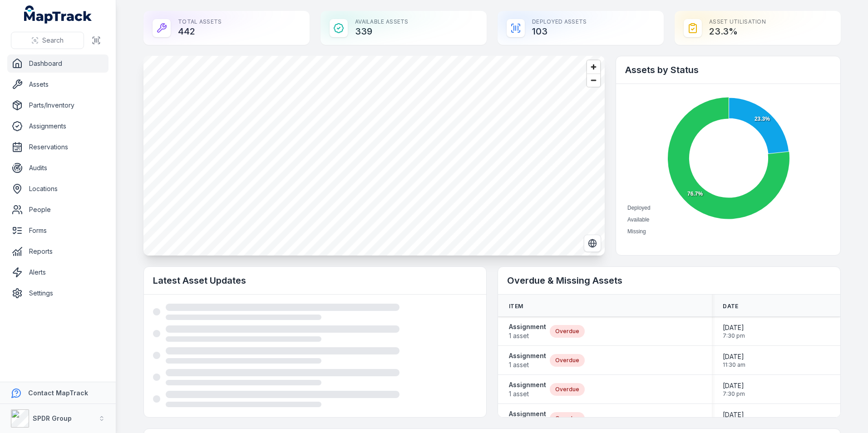 This screenshot has width=868, height=433. Describe the element at coordinates (637, 232) in the screenshot. I see `span: Missing` at that location.